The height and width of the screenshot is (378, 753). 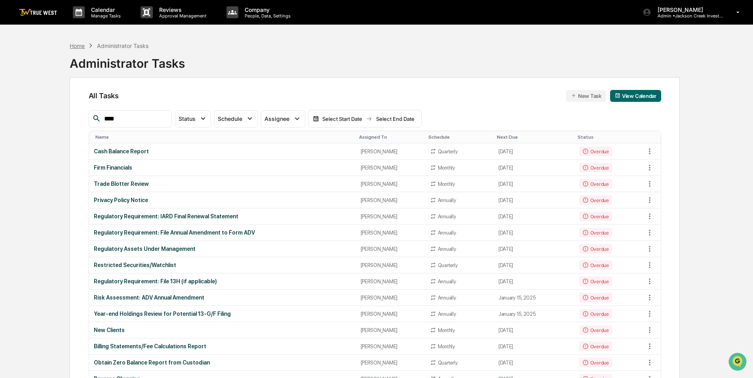 What do you see at coordinates (342, 119) in the screenshot?
I see `div: Select Start Date` at bounding box center [342, 119].